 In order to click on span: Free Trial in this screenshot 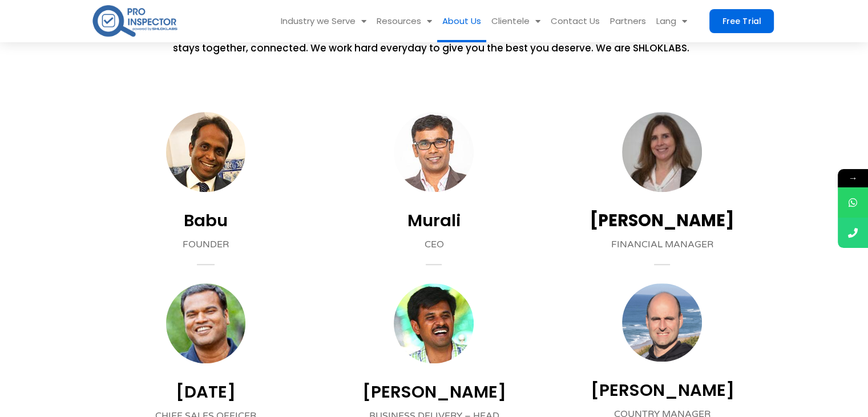, I will do `click(741, 21)`.